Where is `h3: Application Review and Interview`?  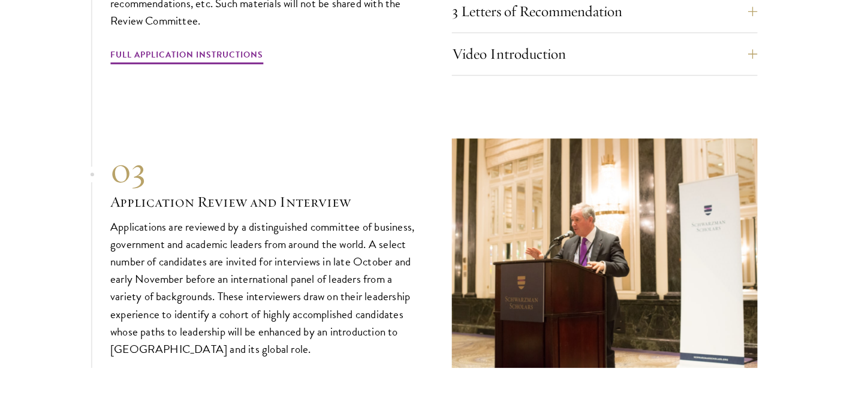 h3: Application Review and Interview is located at coordinates (263, 202).